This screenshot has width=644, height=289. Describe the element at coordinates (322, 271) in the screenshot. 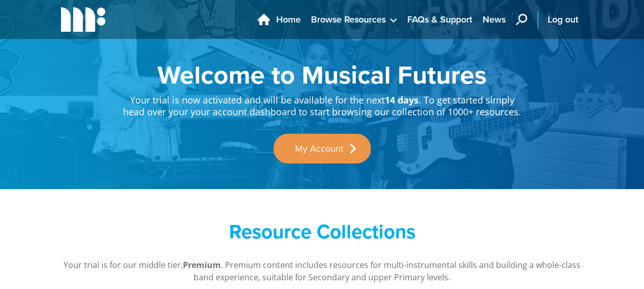

I see `p: Your trial is for our middle tier, . Premium content includes resources for multi-instrumental sk...` at that location.